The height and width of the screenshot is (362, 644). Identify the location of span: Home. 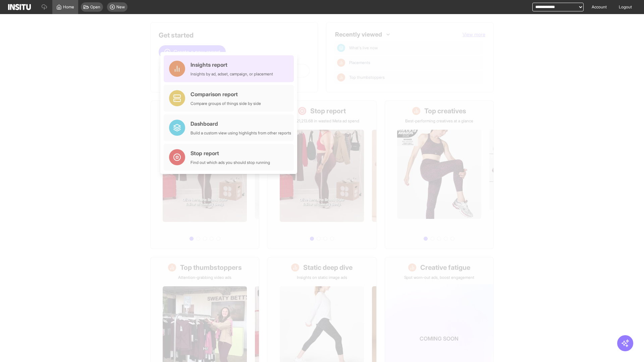
(69, 7).